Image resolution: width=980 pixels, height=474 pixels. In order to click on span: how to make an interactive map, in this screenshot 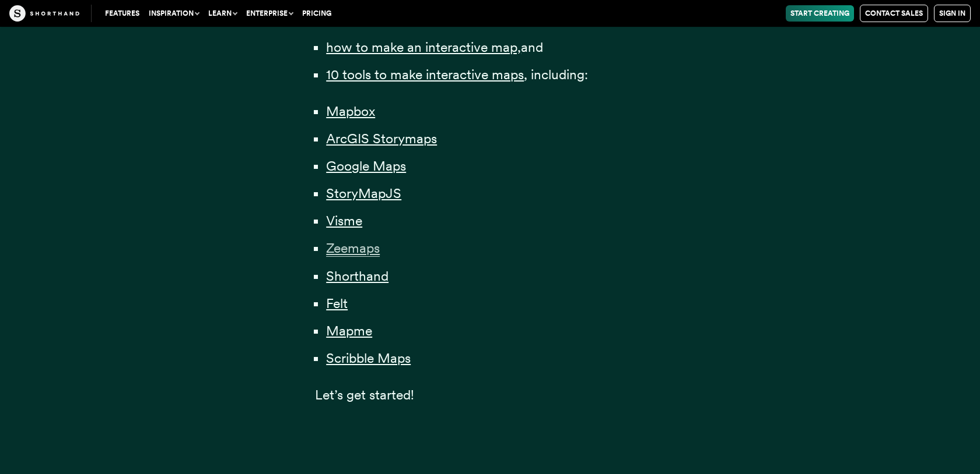, I will do `click(424, 47)`.